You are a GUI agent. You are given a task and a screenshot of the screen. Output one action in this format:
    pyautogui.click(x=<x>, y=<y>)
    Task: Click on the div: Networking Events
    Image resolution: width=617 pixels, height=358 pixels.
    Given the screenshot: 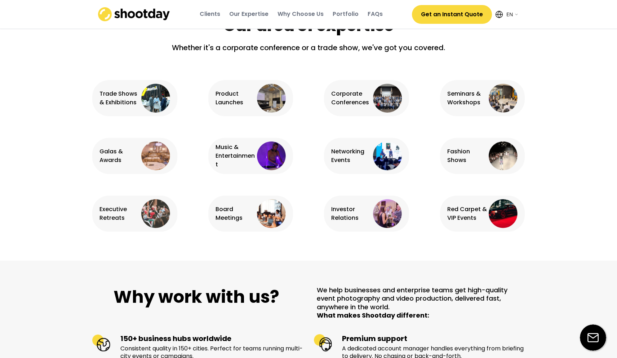 What is the action you would take?
    pyautogui.click(x=351, y=156)
    